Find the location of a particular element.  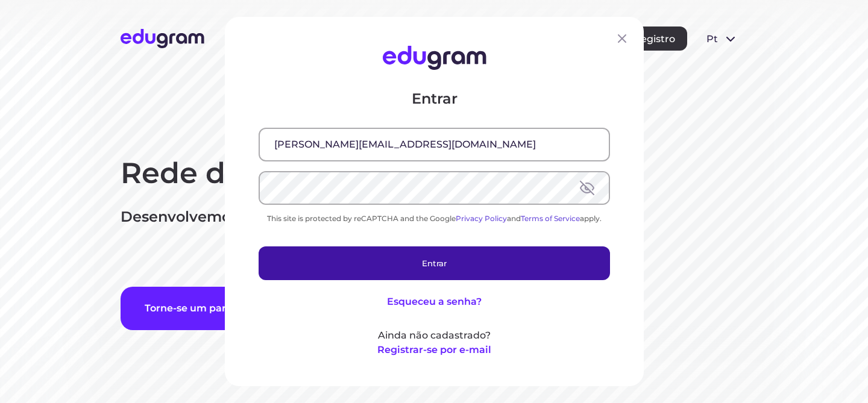

div: This site is protected by reCAPTCHA and the Google and apply. is located at coordinates (434, 218).